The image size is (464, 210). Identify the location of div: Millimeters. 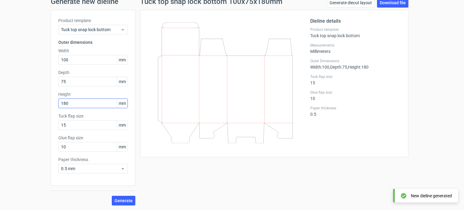
(356, 48).